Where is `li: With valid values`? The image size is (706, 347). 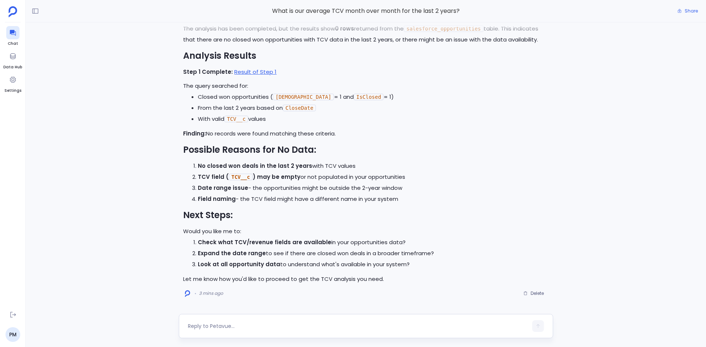 li: With valid values is located at coordinates (373, 119).